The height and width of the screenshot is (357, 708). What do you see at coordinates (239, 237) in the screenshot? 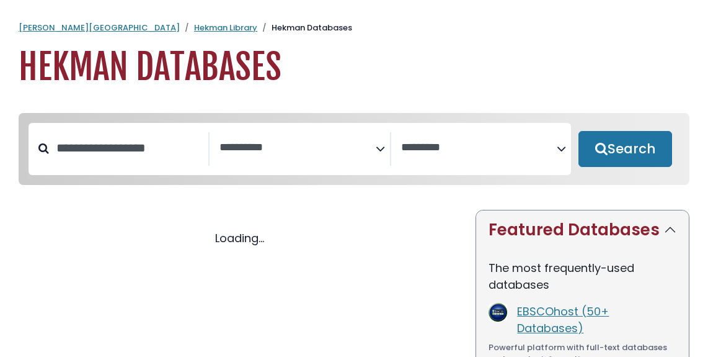
I see `div: Loading...` at bounding box center [239, 237].